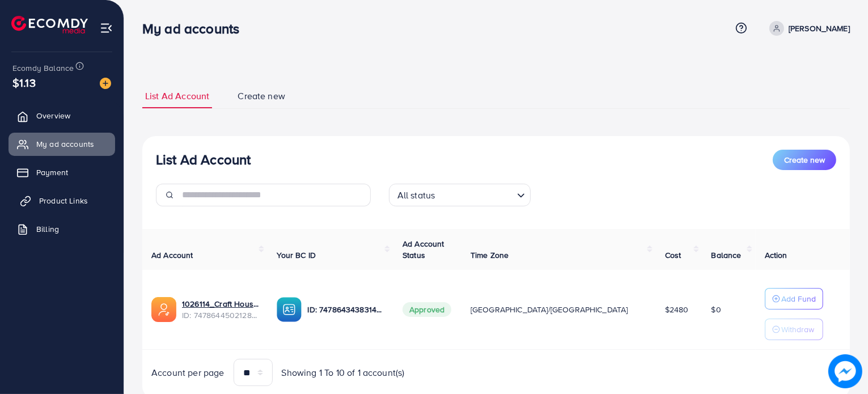  I want to click on span: Approved, so click(427, 310).